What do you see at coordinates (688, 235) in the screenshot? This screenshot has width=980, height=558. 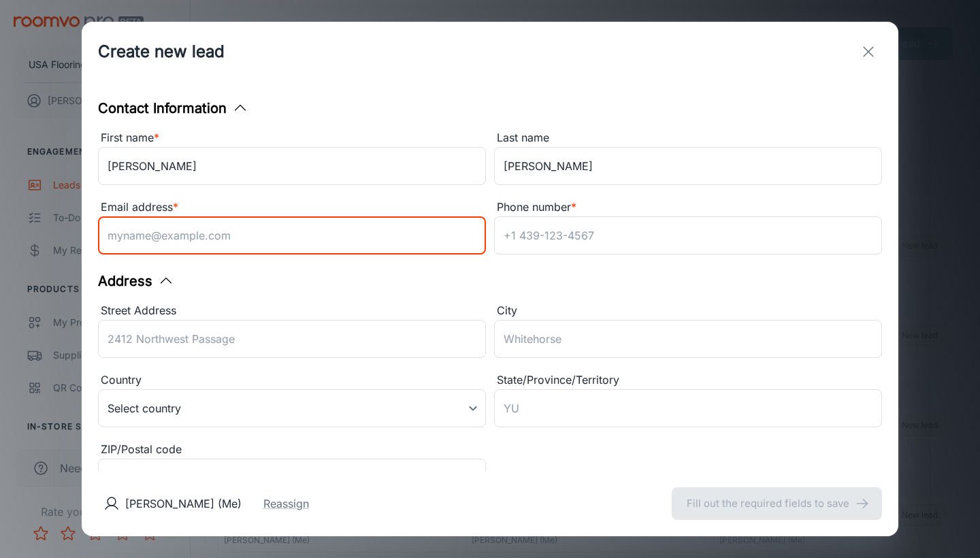 I see `input: +1 439-123-4567` at bounding box center [688, 235].